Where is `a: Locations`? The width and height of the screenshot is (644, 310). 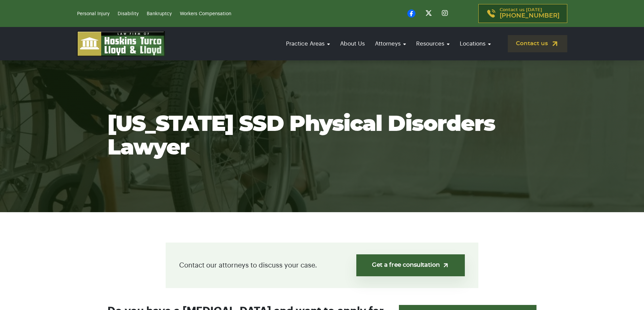 a: Locations is located at coordinates (475, 44).